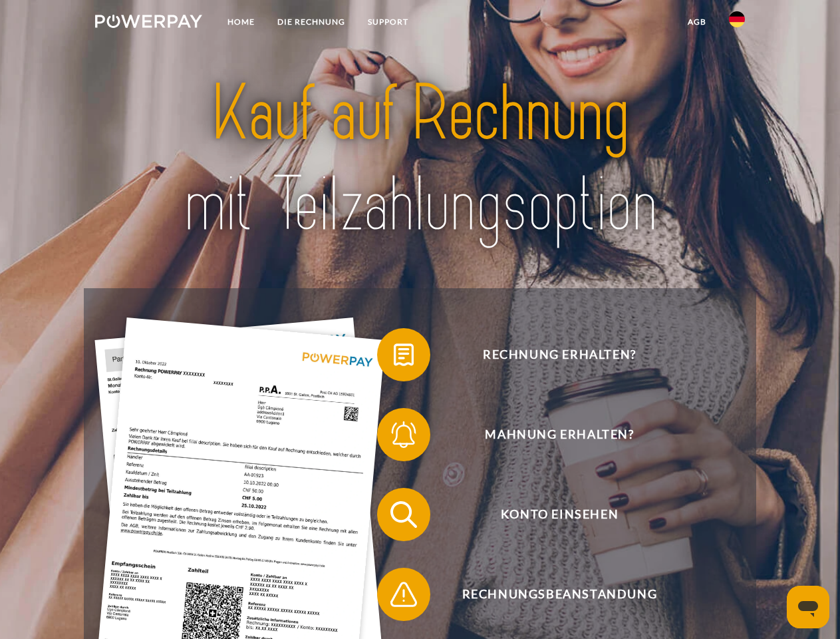  Describe the element at coordinates (550, 594) in the screenshot. I see `a: Rechnungsbeanstandung` at that location.